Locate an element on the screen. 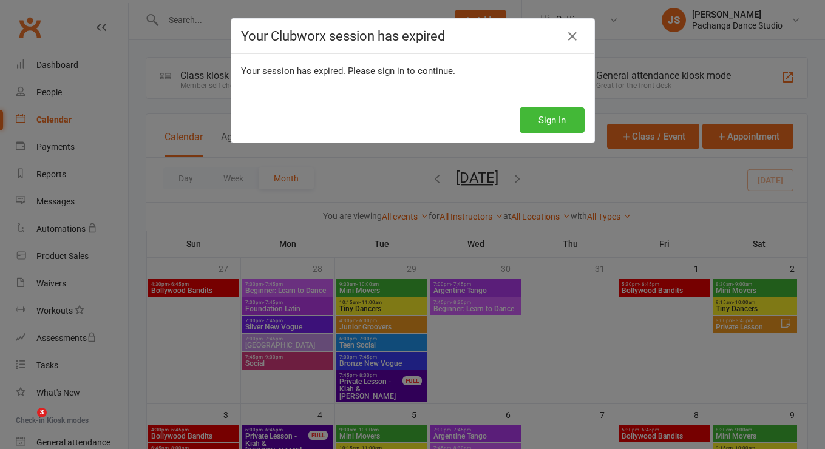 This screenshot has width=825, height=449. h4: Your Clubworx session has expired is located at coordinates (413, 36).